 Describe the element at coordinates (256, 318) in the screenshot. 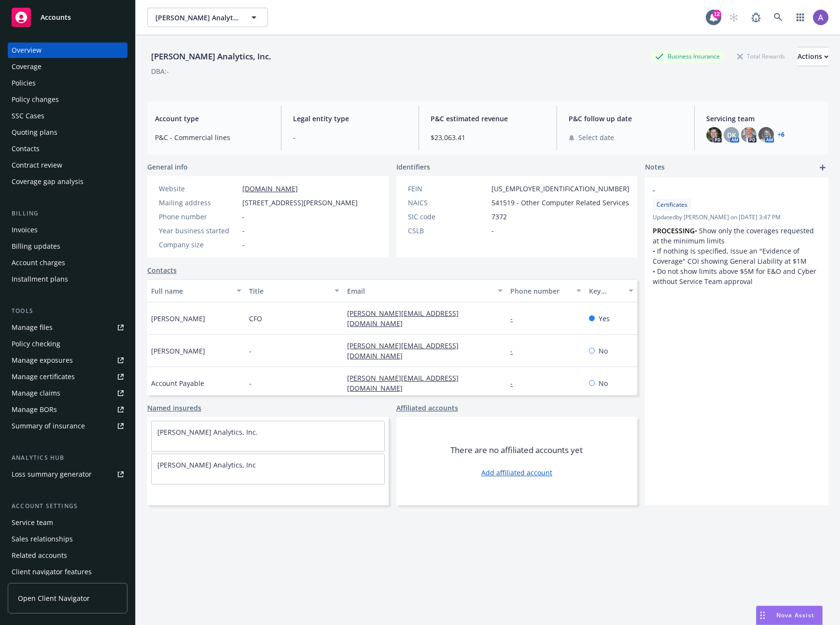

I see `span: CFO` at that location.